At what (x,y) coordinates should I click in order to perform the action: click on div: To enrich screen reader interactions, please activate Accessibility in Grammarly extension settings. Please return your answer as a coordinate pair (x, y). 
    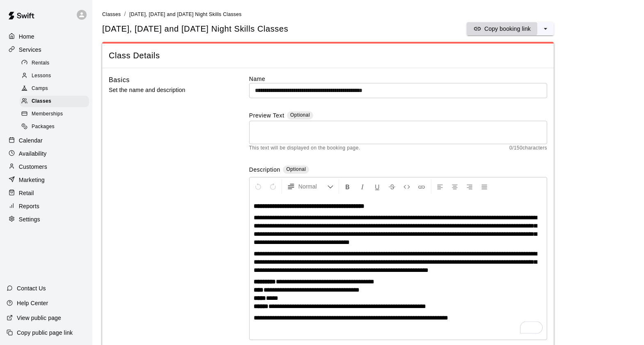
    Looking at the image, I should click on (398, 268).